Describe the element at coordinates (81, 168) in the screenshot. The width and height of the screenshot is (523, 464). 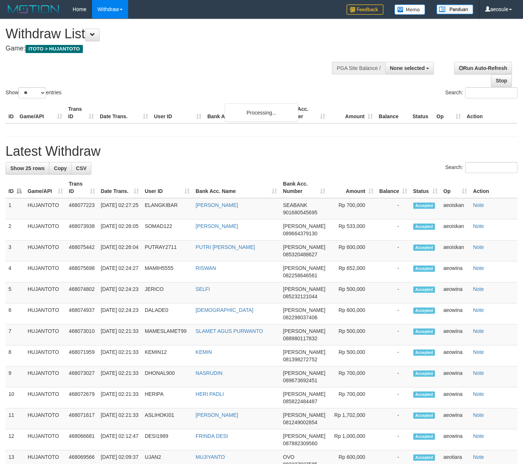
I see `span: CSV` at that location.